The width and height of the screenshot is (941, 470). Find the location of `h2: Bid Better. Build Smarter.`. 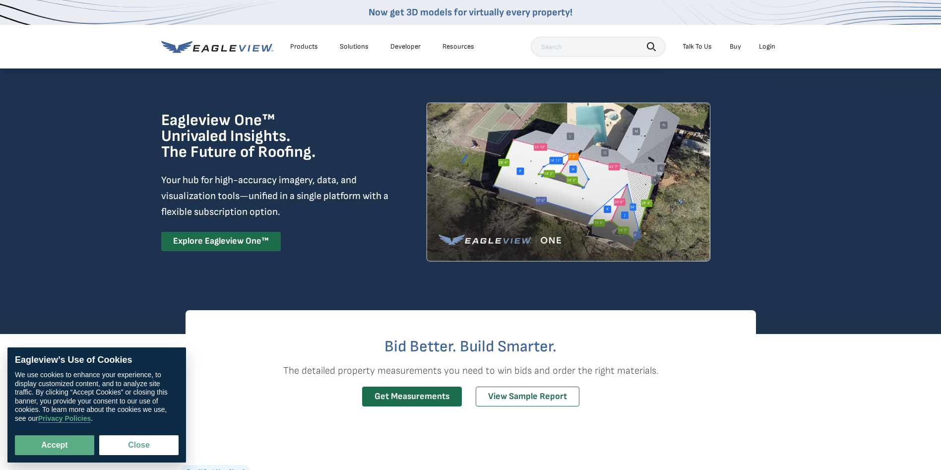

h2: Bid Better. Build Smarter. is located at coordinates (471, 347).